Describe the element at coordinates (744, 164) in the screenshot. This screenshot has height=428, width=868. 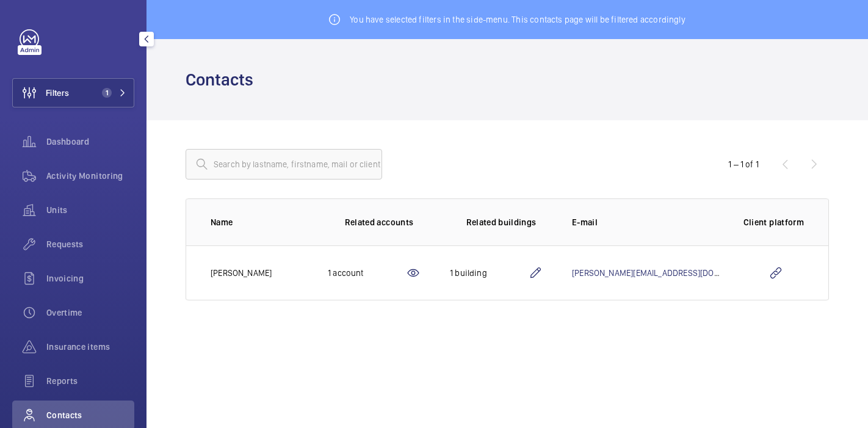
I see `div: 1 – 1 of 1` at that location.